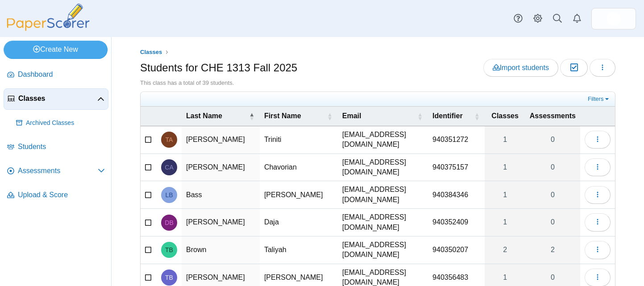 The width and height of the screenshot is (644, 286). What do you see at coordinates (252, 116) in the screenshot?
I see `span: Last Name : Activate to invert sorting` at bounding box center [252, 116].